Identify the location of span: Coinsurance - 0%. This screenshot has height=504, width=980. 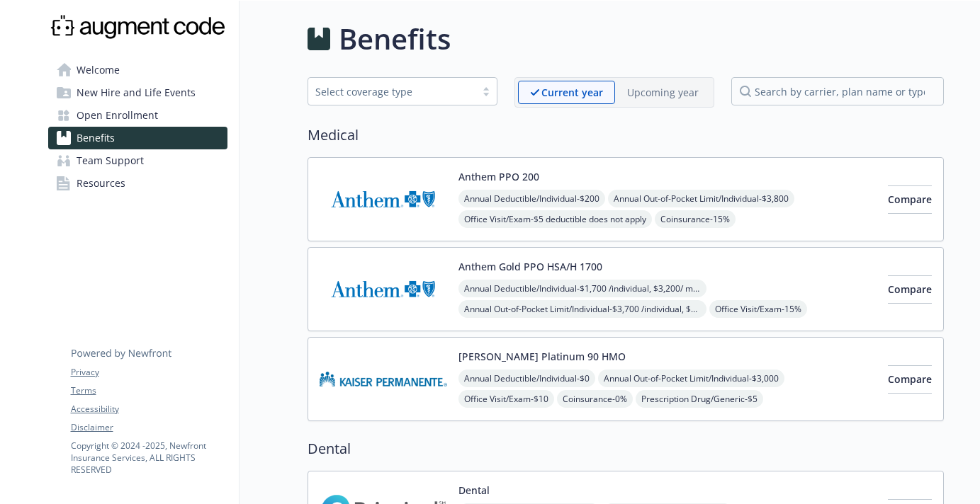
(594, 399).